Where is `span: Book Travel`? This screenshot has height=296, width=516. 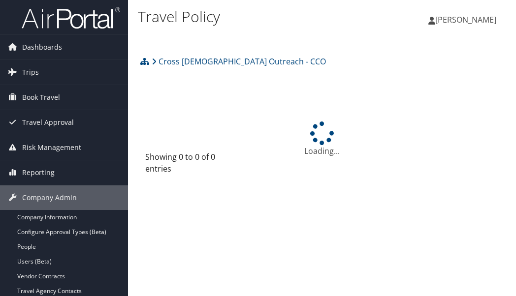 span: Book Travel is located at coordinates (41, 97).